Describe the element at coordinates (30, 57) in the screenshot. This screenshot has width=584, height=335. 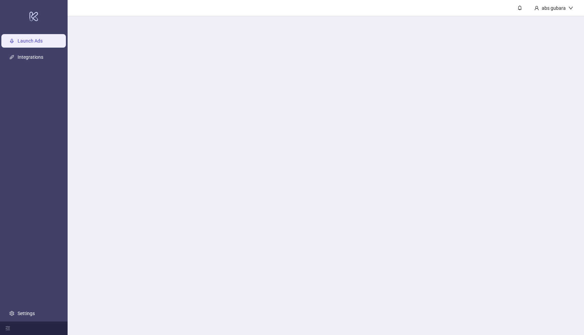
I see `a: Integrations` at that location.